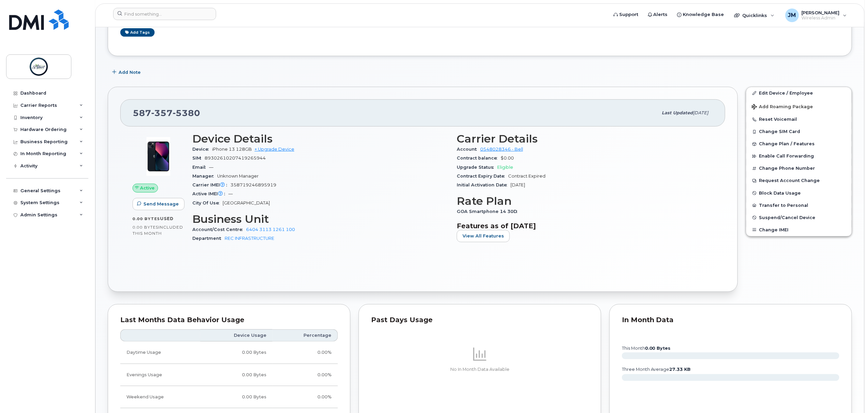 Image resolution: width=868 pixels, height=413 pixels. What do you see at coordinates (167, 113) in the screenshot?
I see `span: 587` at bounding box center [167, 113].